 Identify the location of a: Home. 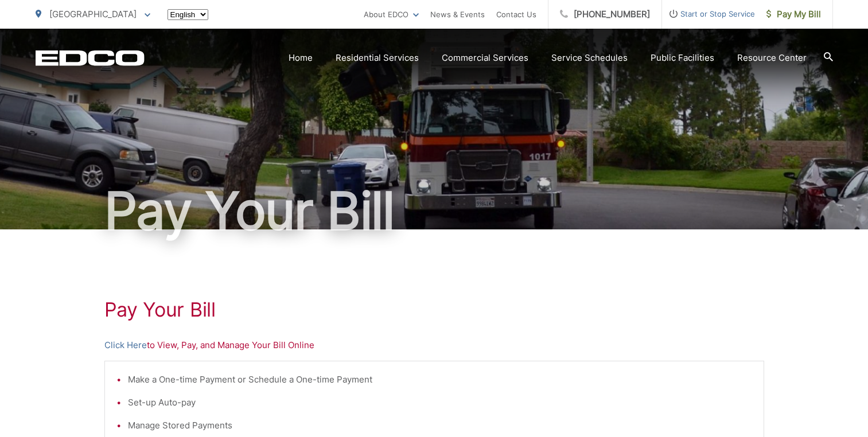
(300, 58).